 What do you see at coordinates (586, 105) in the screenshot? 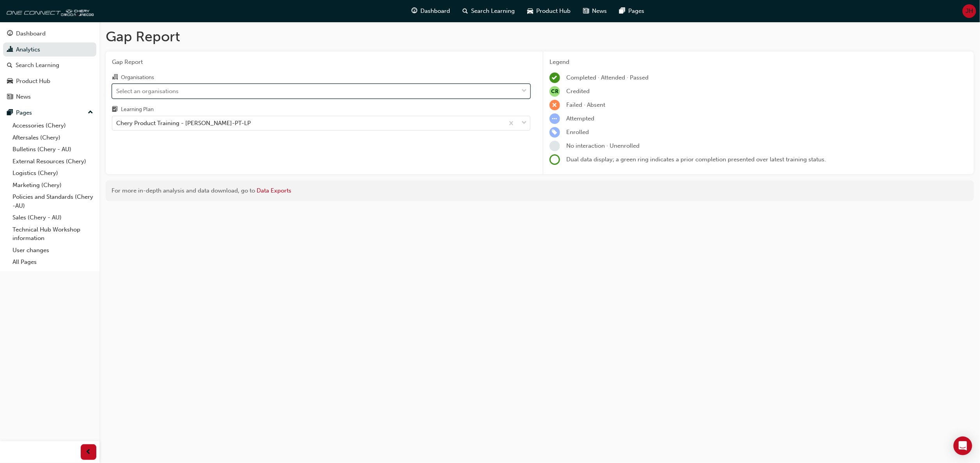
I see `span: Failed · Absent` at bounding box center [586, 105].